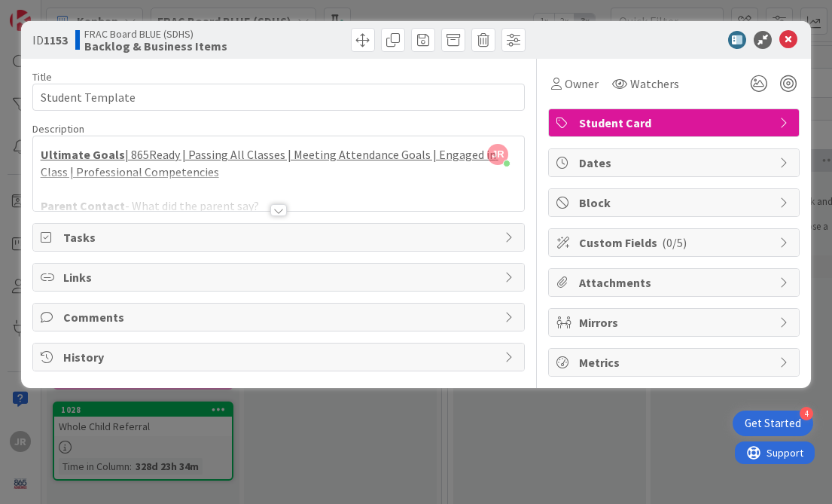 Image resolution: width=832 pixels, height=504 pixels. I want to click on span: Comments, so click(280, 317).